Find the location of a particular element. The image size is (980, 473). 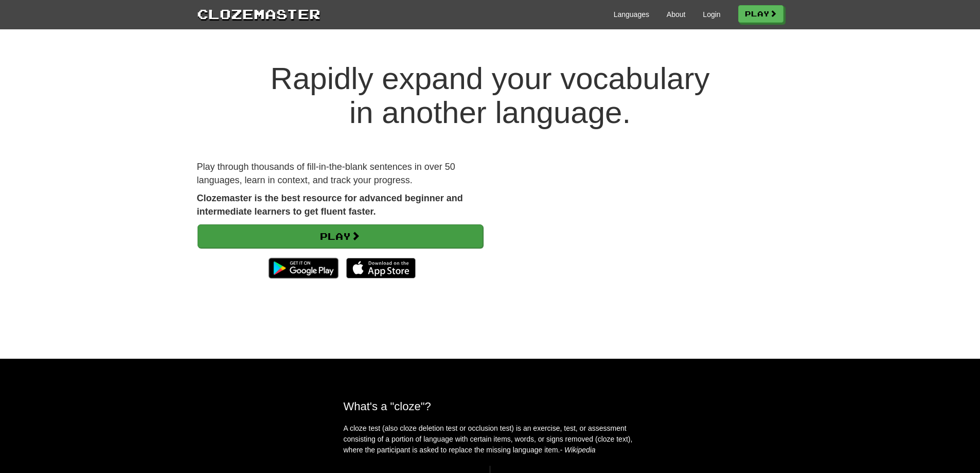

h2: What's a "cloze"? is located at coordinates (490, 406).